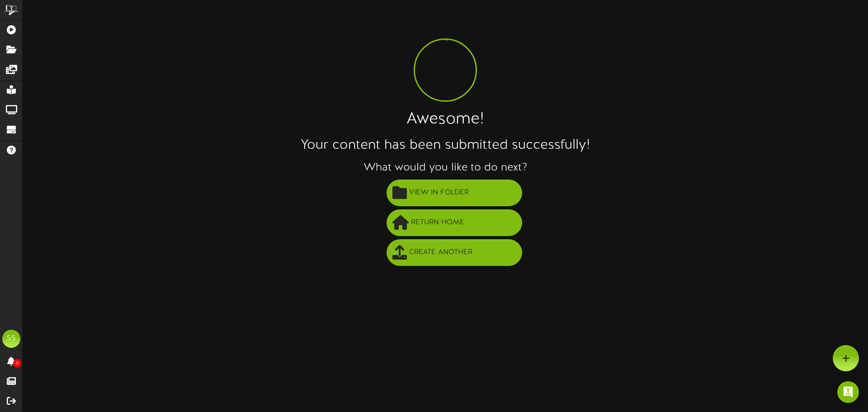 The height and width of the screenshot is (412, 868). Describe the element at coordinates (454, 252) in the screenshot. I see `button: Create Another` at that location.